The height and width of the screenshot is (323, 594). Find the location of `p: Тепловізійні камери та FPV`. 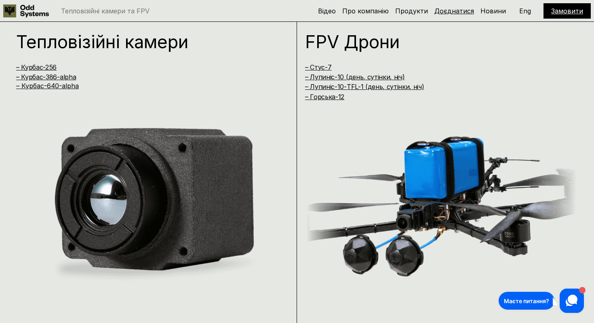

p: Тепловізійні камери та FPV is located at coordinates (105, 11).